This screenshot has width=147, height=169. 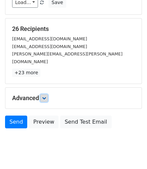 What do you see at coordinates (73, 29) in the screenshot?
I see `h5: 26 Recipients` at bounding box center [73, 29].